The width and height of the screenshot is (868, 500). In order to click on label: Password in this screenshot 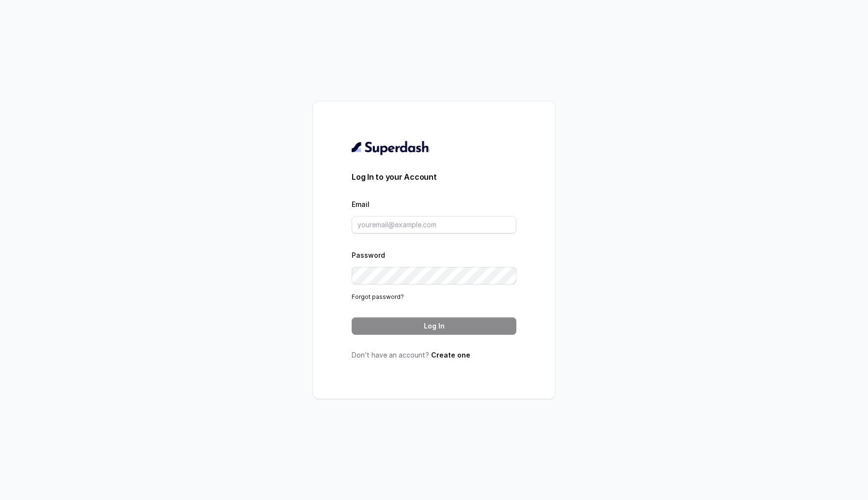, I will do `click(368, 254)`.